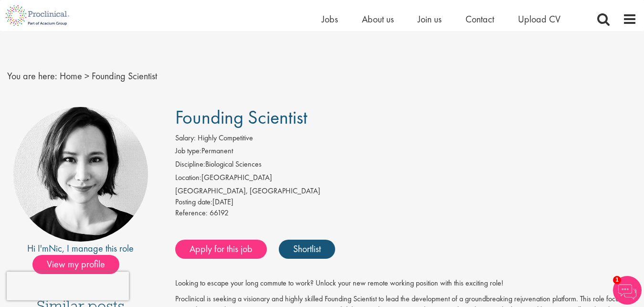  I want to click on span: About us, so click(378, 19).